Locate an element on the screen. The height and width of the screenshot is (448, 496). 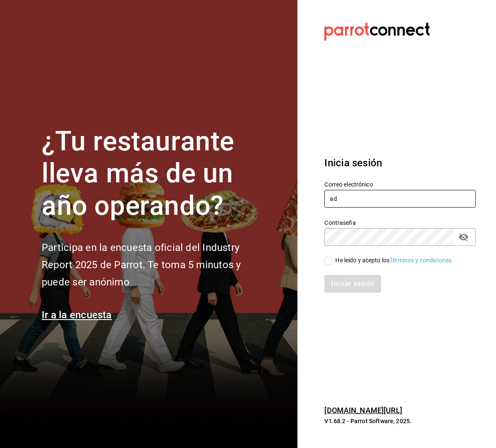
h3: Inicia sesión is located at coordinates (400, 163).